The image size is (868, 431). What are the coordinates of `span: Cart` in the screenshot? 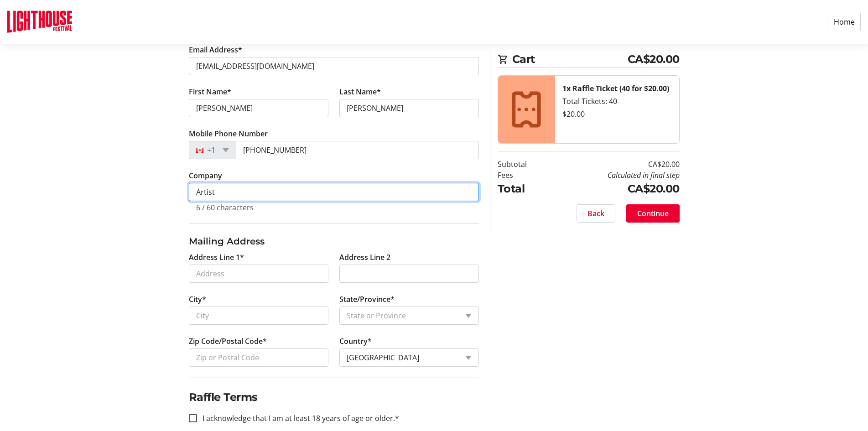 It's located at (570, 59).